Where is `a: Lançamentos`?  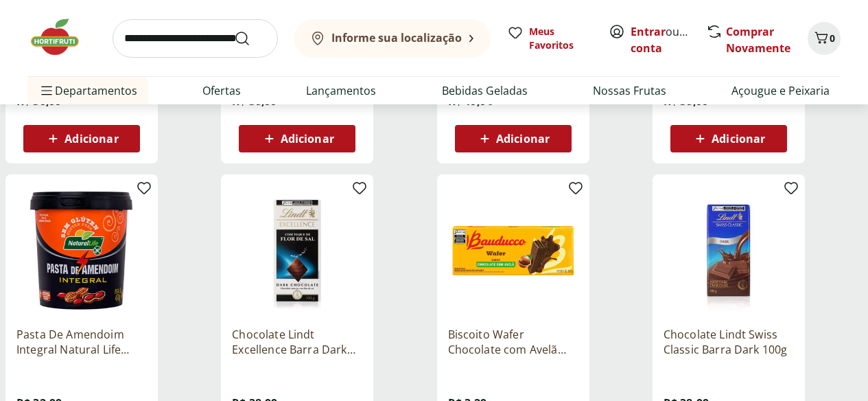 a: Lançamentos is located at coordinates (341, 91).